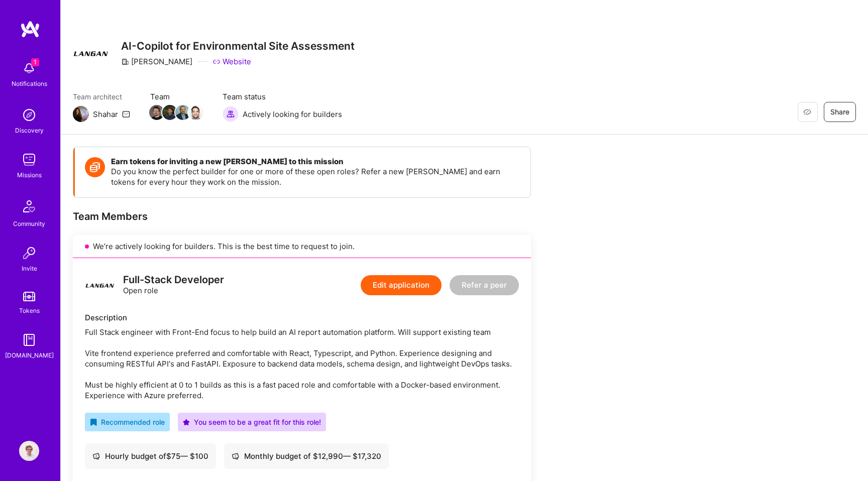 The image size is (868, 481). I want to click on img: User Avatar, so click(29, 451).